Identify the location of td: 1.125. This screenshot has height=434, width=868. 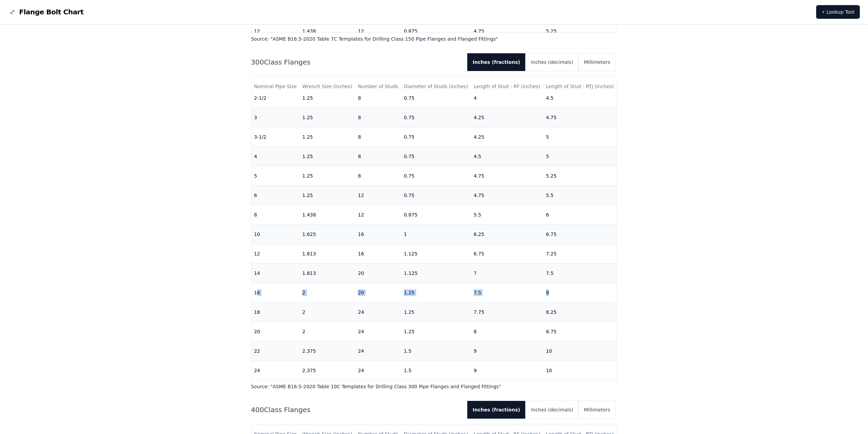
(436, 253).